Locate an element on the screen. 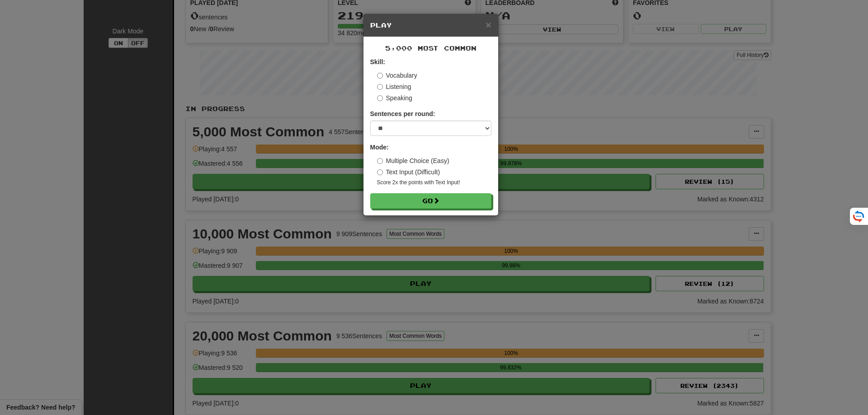  small: Score 2x the points with Text Input ! is located at coordinates (434, 182).